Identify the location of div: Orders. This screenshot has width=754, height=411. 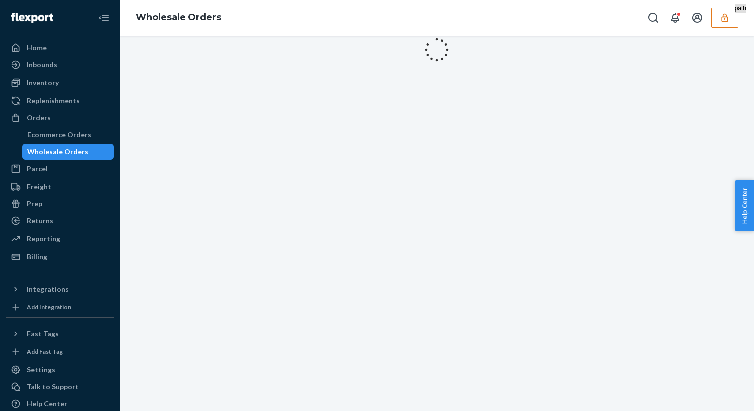
(39, 118).